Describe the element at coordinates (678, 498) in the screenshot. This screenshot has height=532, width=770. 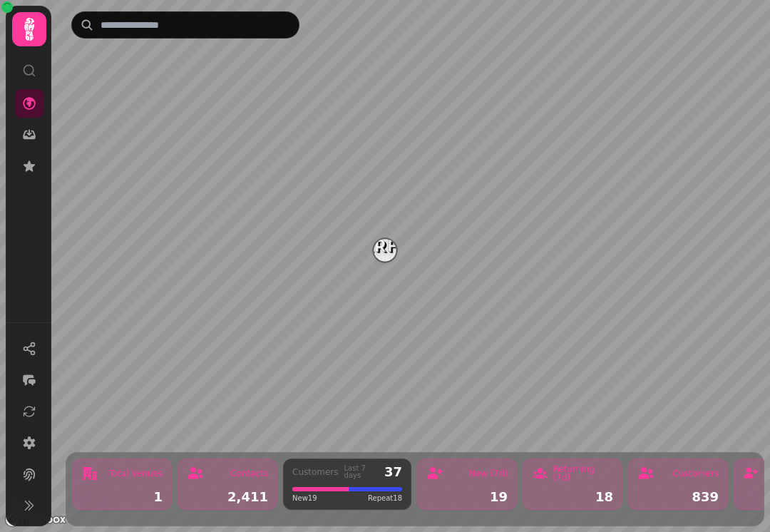
I see `div: 839` at that location.